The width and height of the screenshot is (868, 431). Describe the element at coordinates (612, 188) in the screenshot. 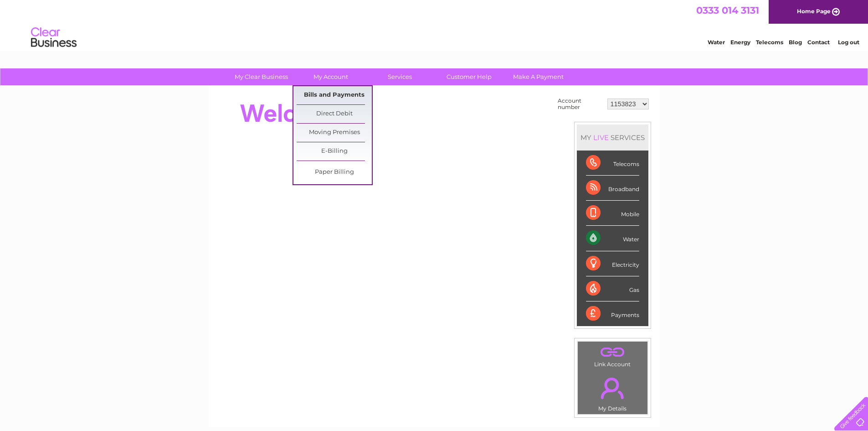

I see `div: Broadband` at that location.